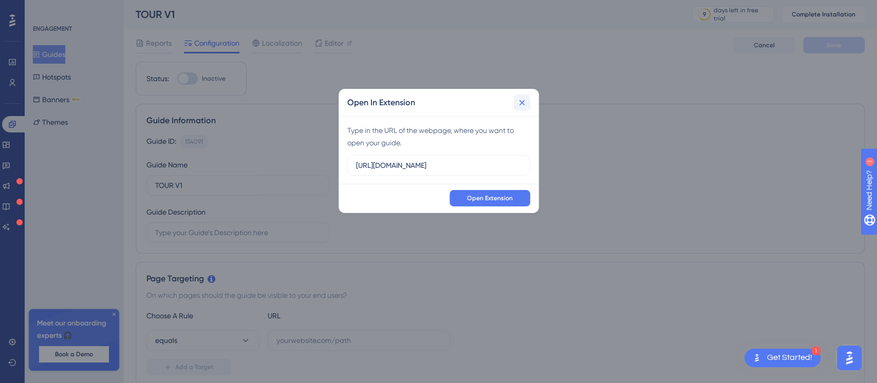 The image size is (877, 383). I want to click on div: Get Started!, so click(790, 358).